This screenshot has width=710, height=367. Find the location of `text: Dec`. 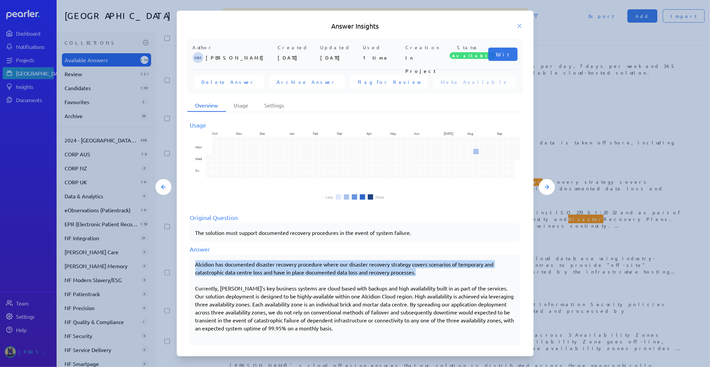

text: Dec is located at coordinates (262, 133).